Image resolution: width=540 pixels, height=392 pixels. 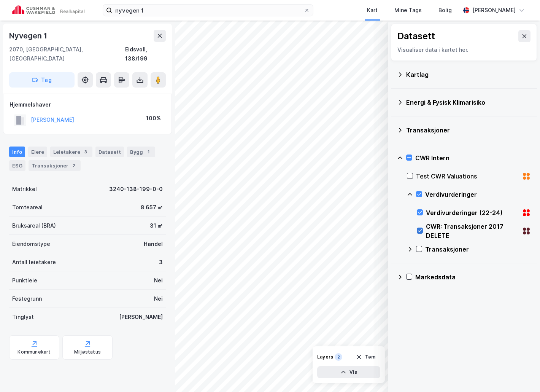 I want to click on div: Kontrollprogram for chat, so click(x=521, y=374).